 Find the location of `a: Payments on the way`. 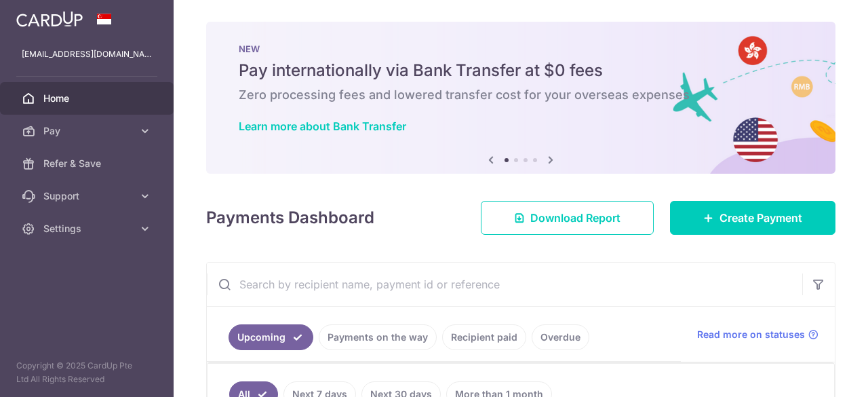

a: Payments on the way is located at coordinates (377, 337).